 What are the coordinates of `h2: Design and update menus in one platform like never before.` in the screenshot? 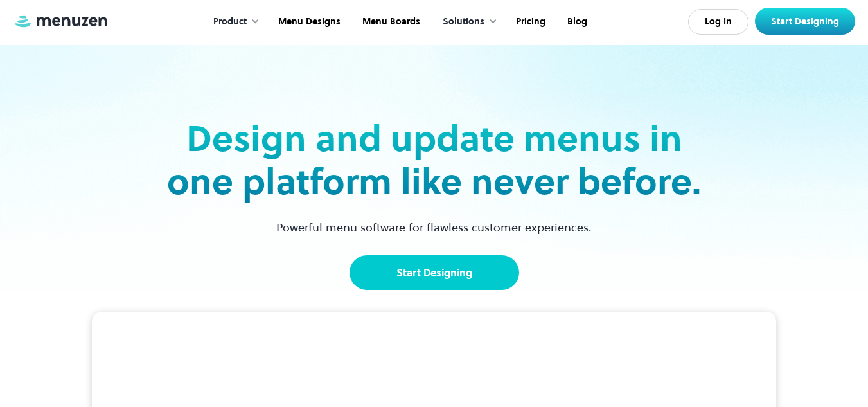 It's located at (435, 160).